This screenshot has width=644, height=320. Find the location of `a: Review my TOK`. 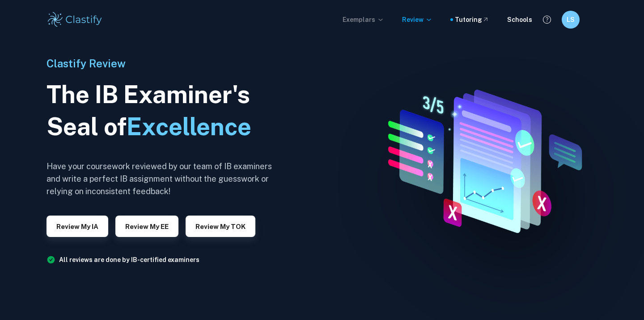

a: Review my TOK is located at coordinates (221, 226).